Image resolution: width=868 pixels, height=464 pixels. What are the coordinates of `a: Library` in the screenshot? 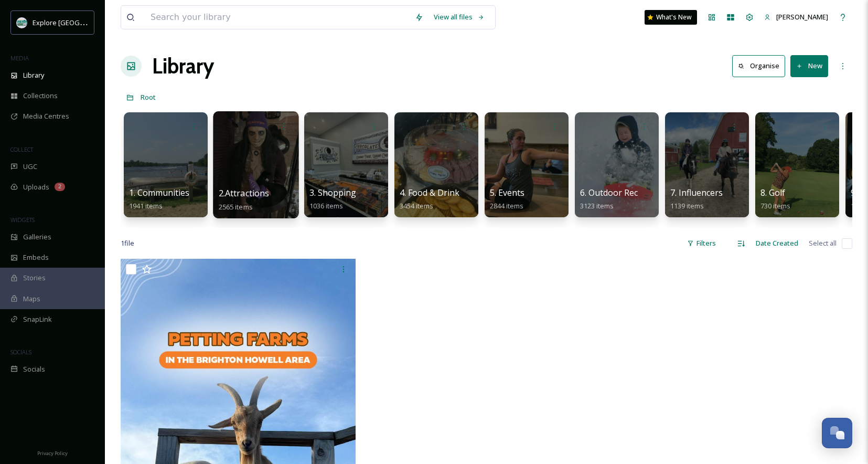 It's located at (183, 66).